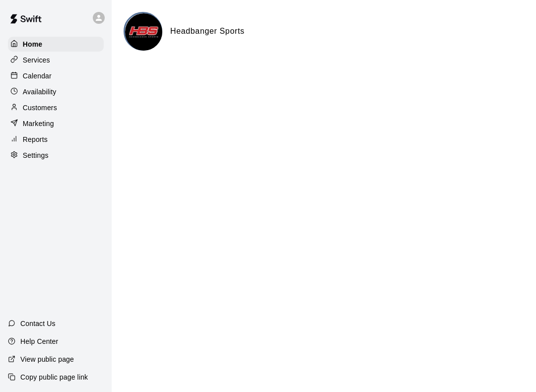  I want to click on a: Calendar, so click(55, 75).